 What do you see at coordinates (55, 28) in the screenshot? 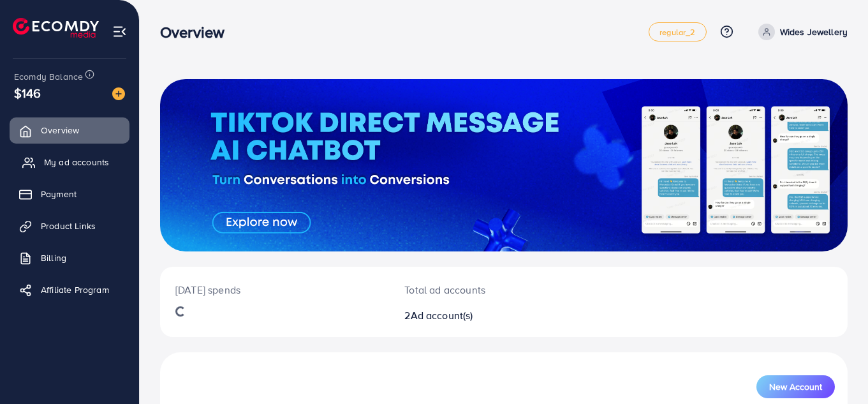
I see `a: logo` at bounding box center [55, 28].